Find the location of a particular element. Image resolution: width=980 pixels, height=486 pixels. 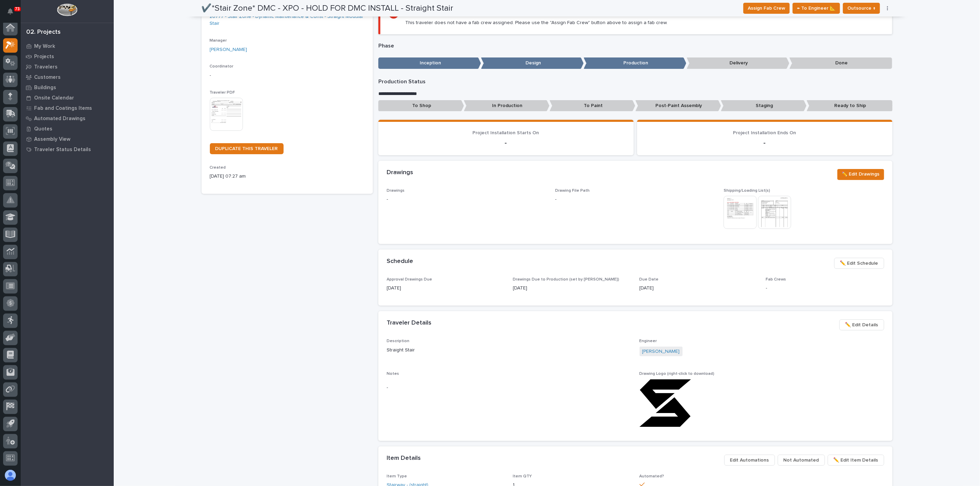

span: ✏️ Edit Details is located at coordinates (861, 325).